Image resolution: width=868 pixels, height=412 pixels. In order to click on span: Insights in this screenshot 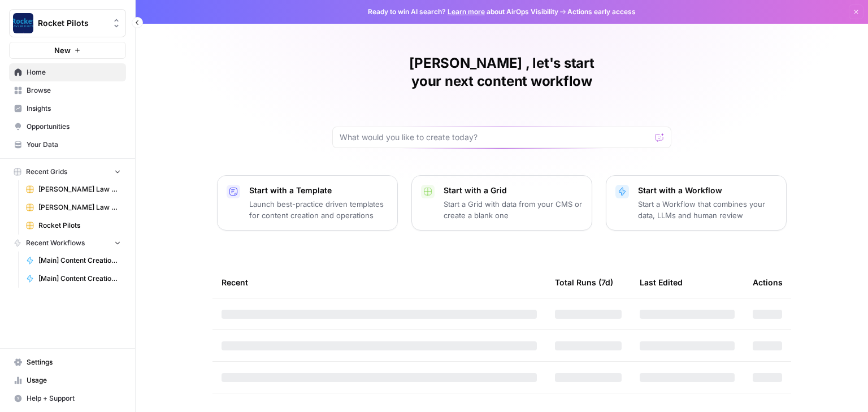, I will do `click(73, 109)`.